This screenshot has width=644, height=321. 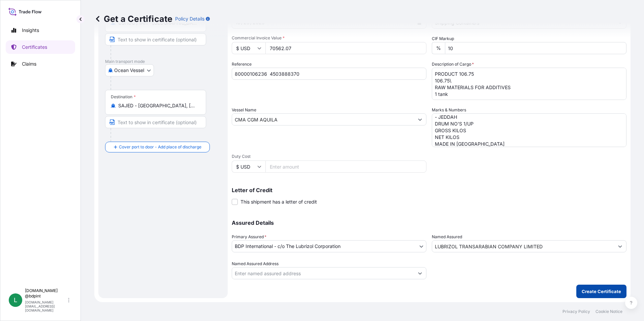 What do you see at coordinates (576, 312) in the screenshot?
I see `p: Privacy Policy` at bounding box center [576, 312].